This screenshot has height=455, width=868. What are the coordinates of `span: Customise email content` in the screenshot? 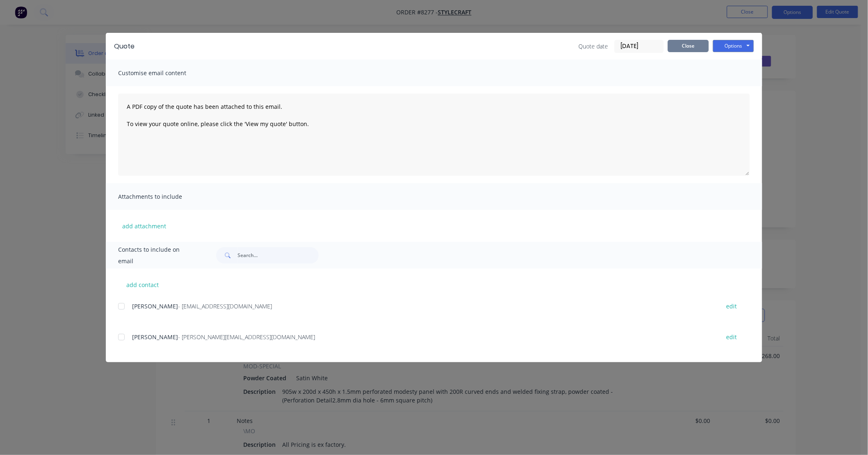 It's located at (163, 73).